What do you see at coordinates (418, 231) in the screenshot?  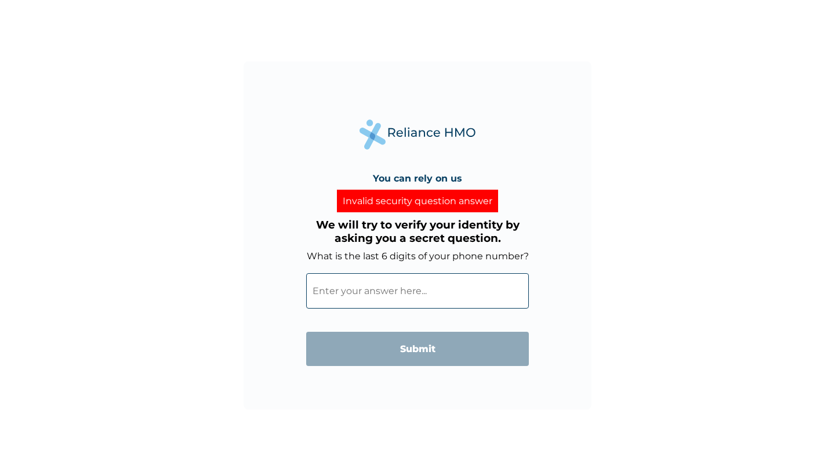 I see `h3: We will try to verify your identity by asking you a secret question.` at bounding box center [418, 231].